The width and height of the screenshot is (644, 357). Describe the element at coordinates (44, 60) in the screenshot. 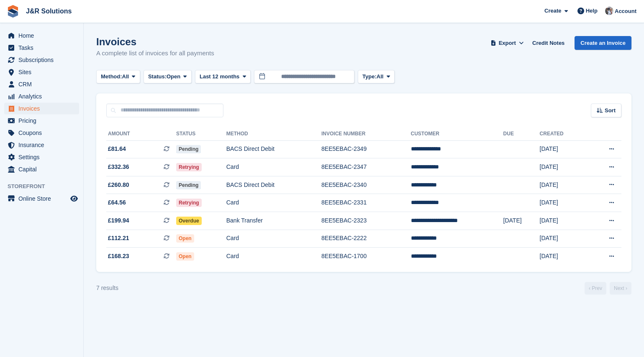

I see `span: Subscriptions` at that location.